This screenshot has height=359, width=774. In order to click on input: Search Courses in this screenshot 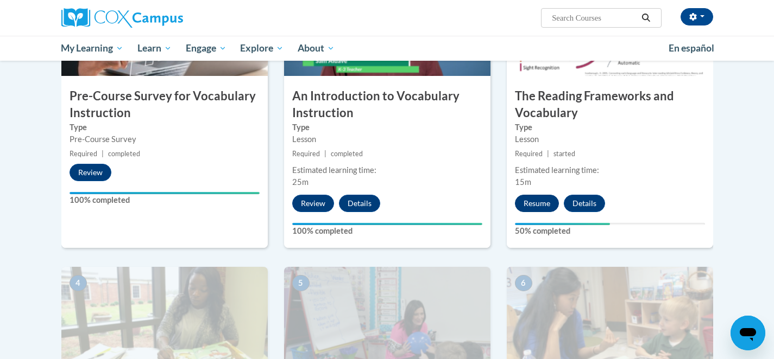, I will do `click(594, 18)`.